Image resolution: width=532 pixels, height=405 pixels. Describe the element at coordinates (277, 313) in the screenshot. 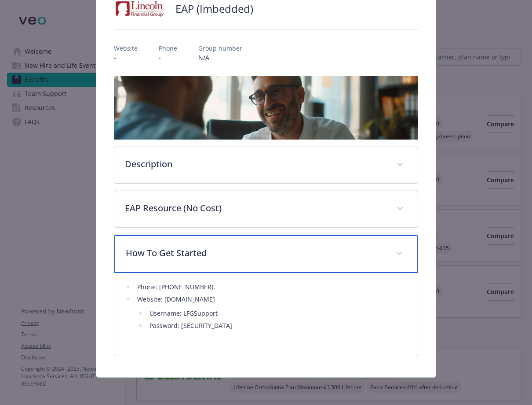

I see `li: Username: LFGSupport` at that location.